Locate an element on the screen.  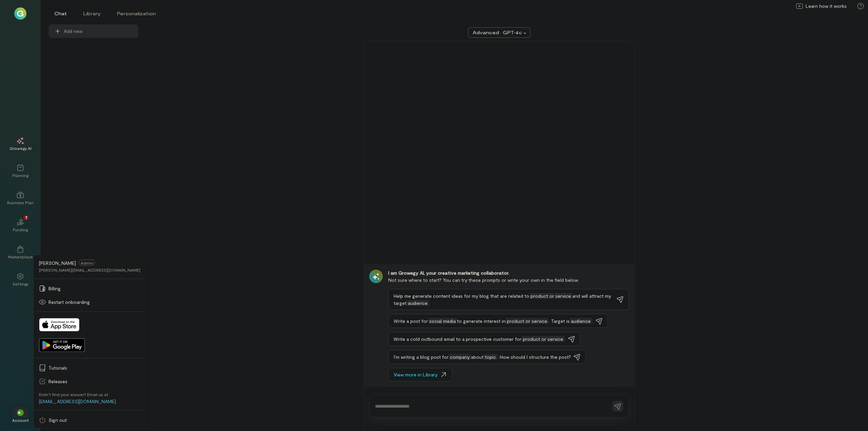
a: Billing is located at coordinates (90, 289).